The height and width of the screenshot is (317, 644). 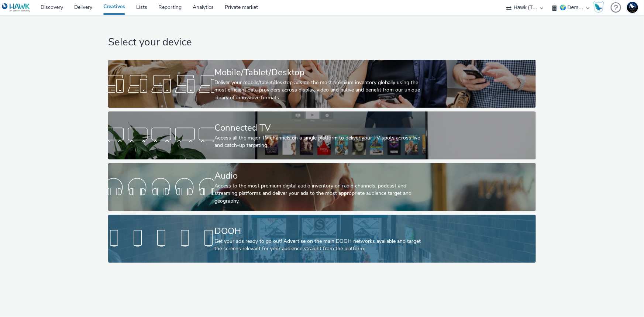 What do you see at coordinates (321, 193) in the screenshot?
I see `div: Access to the most premium digital audio inventory on radio channels, podcast and streaming platf...` at bounding box center [321, 193].